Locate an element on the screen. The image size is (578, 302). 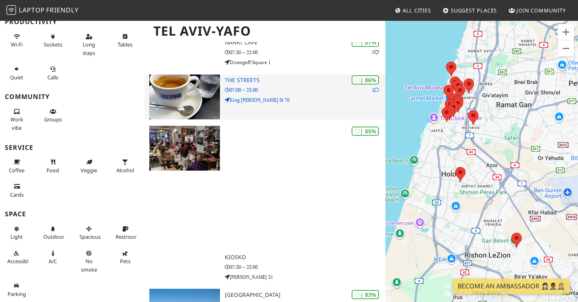
p: 07:30 – 22:00 is located at coordinates (305, 52).